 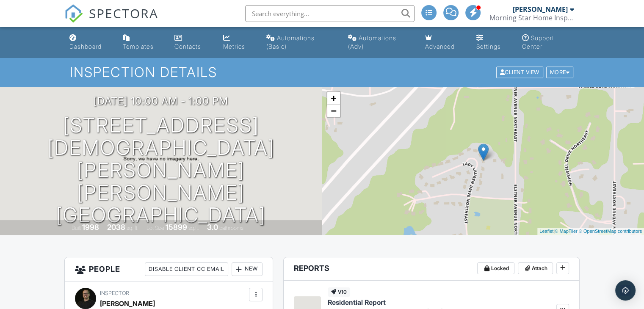 What do you see at coordinates (546, 231) in the screenshot?
I see `a: Leaflet` at bounding box center [546, 231].